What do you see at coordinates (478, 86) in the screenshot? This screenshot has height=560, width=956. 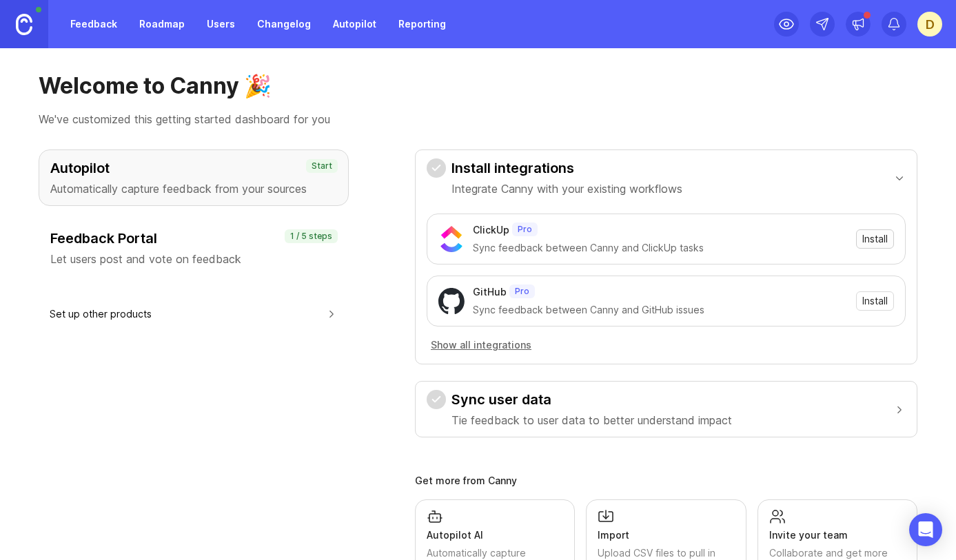 I see `h1: Welcome to Canny 🎉` at bounding box center [478, 86].